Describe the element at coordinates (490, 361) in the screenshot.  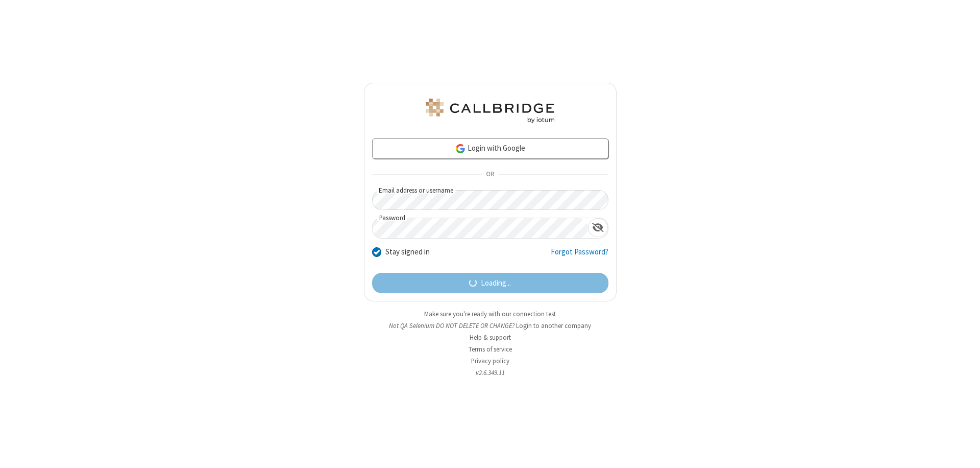
I see `a: Privacy policy` at that location.